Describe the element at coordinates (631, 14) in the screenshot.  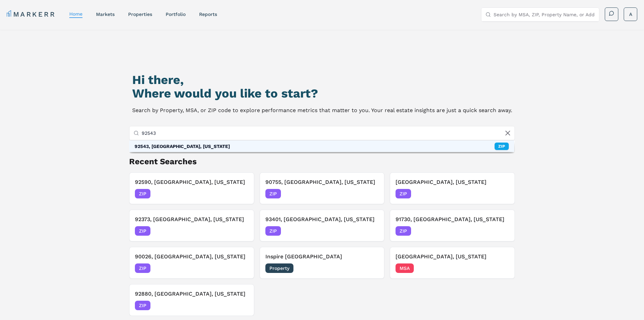
I see `button: A` at that location.